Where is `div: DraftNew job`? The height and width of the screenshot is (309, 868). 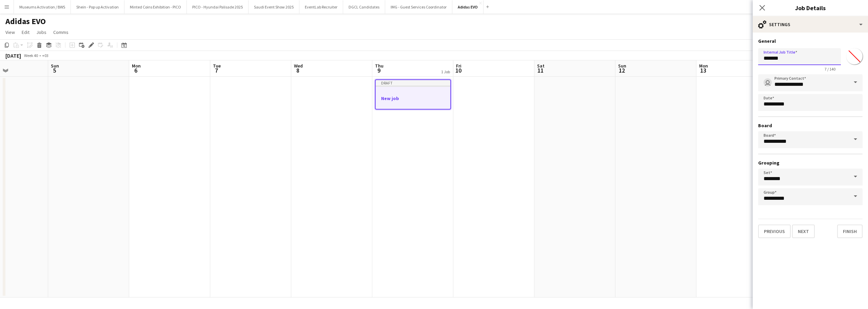
div: DraftNew job is located at coordinates (413, 95).